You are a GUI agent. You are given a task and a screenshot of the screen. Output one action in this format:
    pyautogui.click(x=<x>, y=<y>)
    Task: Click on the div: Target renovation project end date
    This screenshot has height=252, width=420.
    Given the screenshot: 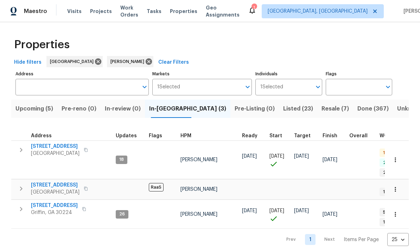 What is the action you would take?
    pyautogui.click(x=305, y=136)
    